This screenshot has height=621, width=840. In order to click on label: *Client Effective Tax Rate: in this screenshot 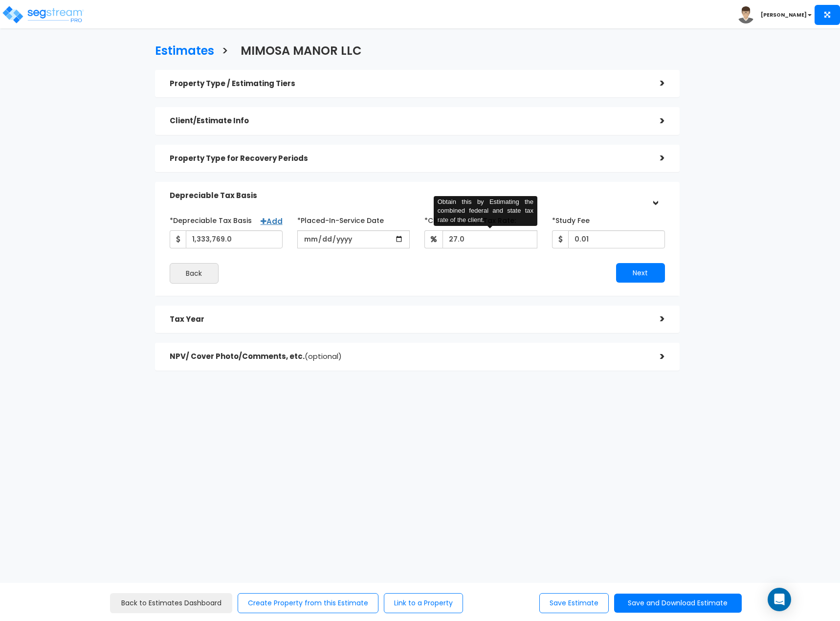, I will do `click(470, 219)`.